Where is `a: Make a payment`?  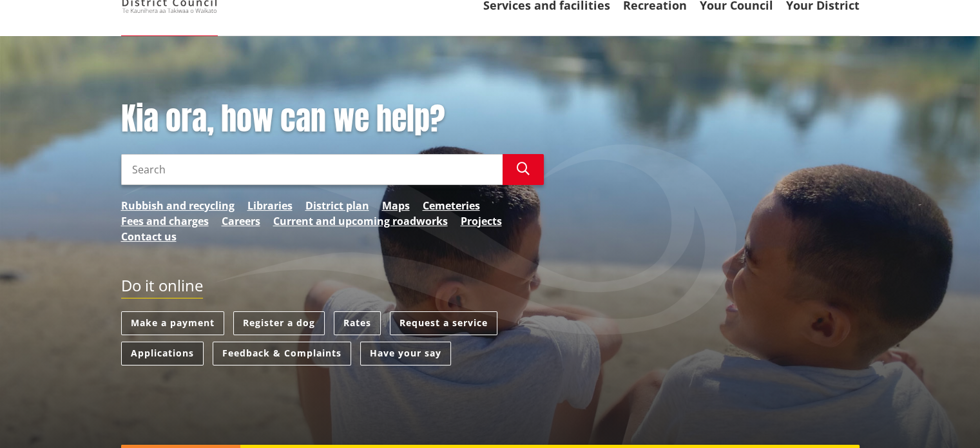
a: Make a payment is located at coordinates (173, 323).